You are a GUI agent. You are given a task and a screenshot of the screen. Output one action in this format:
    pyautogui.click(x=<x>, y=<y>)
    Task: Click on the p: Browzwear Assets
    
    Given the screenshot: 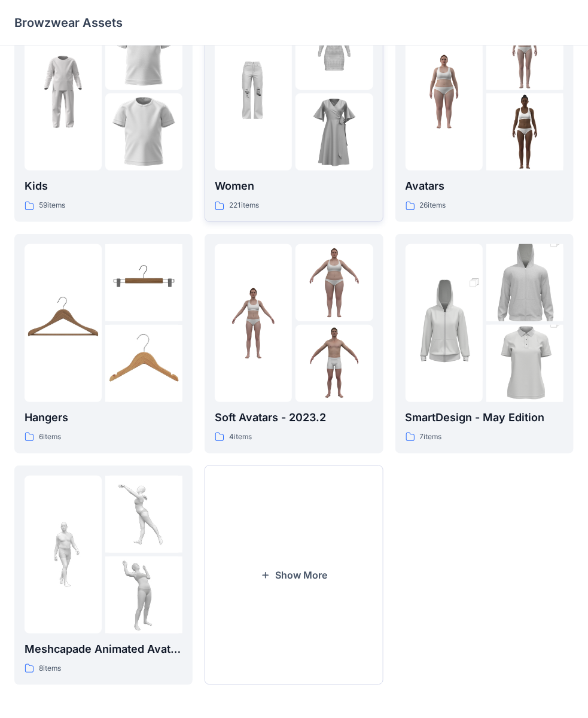 What is the action you would take?
    pyautogui.click(x=68, y=23)
    